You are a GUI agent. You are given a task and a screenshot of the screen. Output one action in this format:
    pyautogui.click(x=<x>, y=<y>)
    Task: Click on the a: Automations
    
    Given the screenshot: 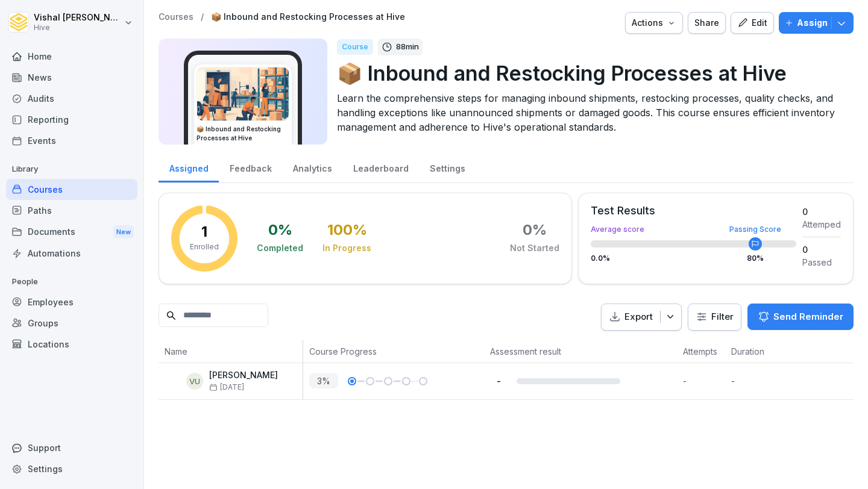 What is the action you would take?
    pyautogui.click(x=72, y=253)
    